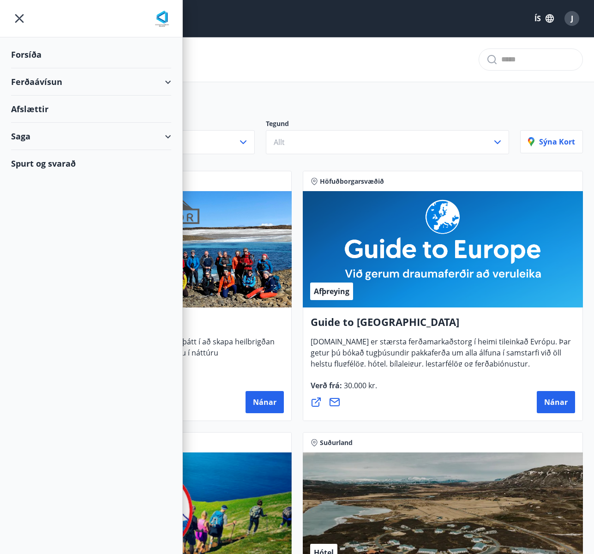  I want to click on div: Forsíða, so click(91, 54).